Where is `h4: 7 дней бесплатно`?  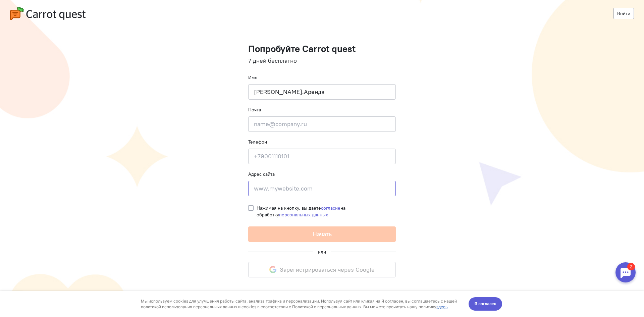 h4: 7 дней бесплатно is located at coordinates (322, 61).